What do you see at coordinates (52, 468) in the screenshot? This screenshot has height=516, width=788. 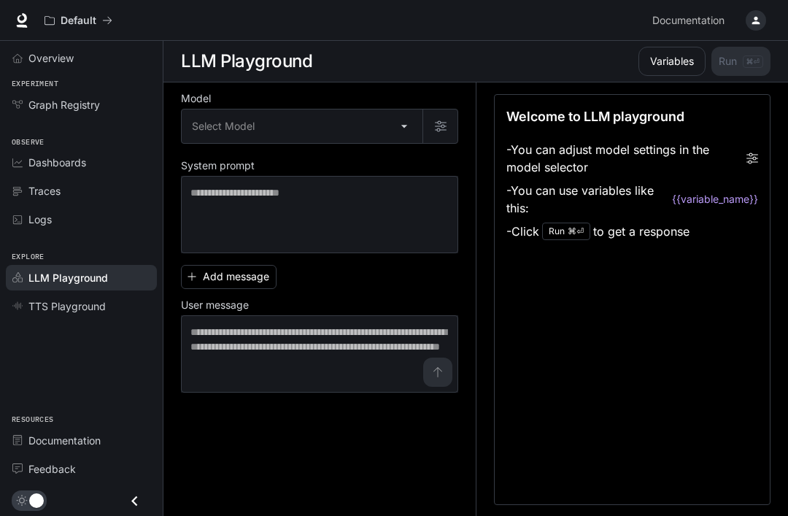 I see `span: Feedback` at bounding box center [52, 468].